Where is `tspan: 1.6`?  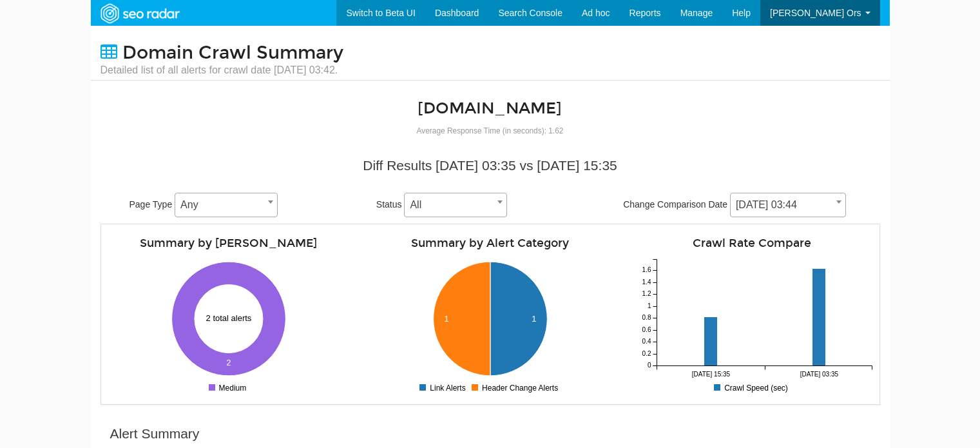
tspan: 1.6 is located at coordinates (647, 271).